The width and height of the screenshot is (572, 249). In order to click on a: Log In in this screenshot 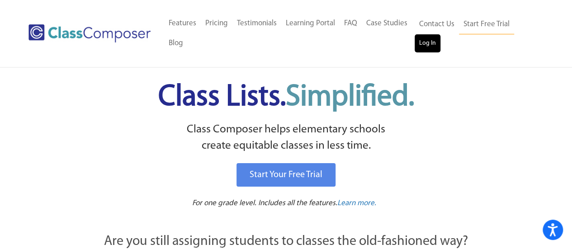, I will do `click(427, 43)`.